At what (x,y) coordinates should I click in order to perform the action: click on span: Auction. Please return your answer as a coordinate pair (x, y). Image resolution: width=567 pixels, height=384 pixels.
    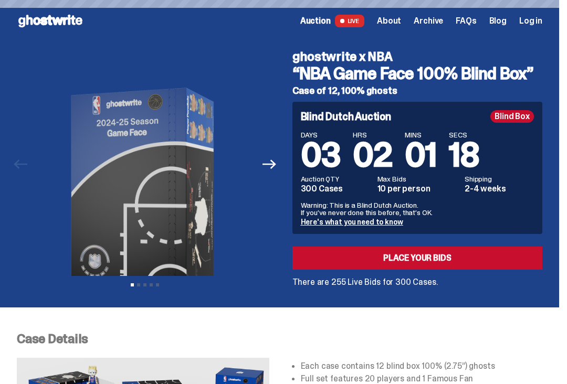
    Looking at the image, I should click on (315, 21).